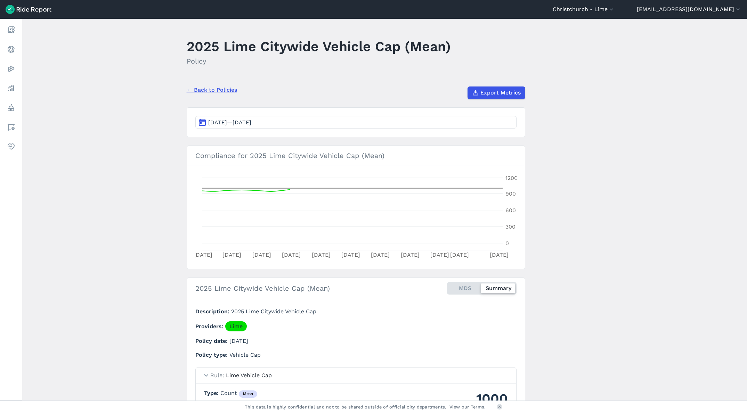  What do you see at coordinates (11, 88) in the screenshot?
I see `a: Analyze` at bounding box center [11, 88].